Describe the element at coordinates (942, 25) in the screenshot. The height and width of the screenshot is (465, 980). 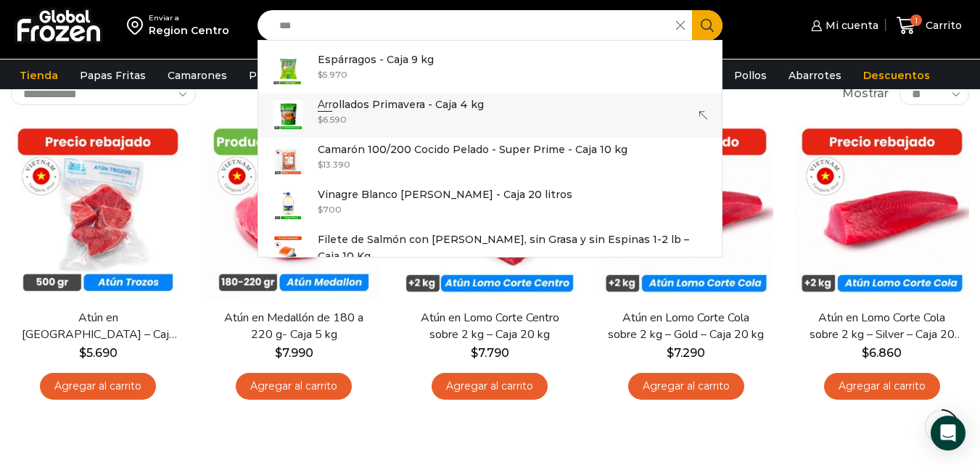
I see `span: Carrito` at that location.